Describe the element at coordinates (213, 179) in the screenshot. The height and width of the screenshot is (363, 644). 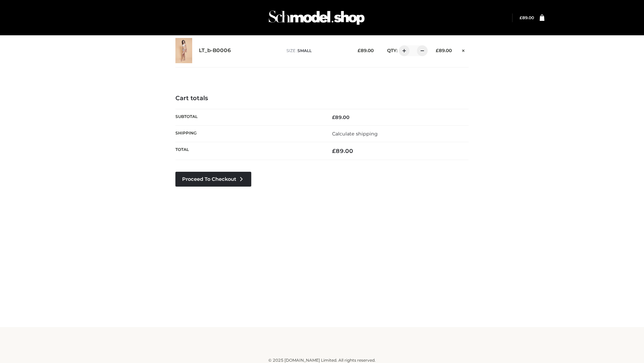
I see `a: Proceed to Checkout` at that location.